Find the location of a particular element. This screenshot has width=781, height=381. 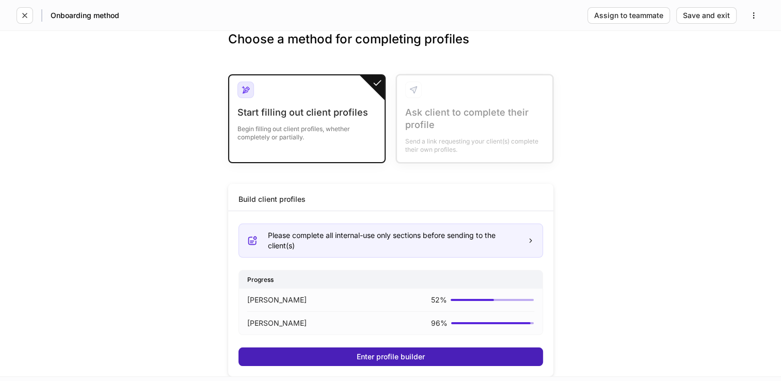

p: 52 % is located at coordinates (438, 300).